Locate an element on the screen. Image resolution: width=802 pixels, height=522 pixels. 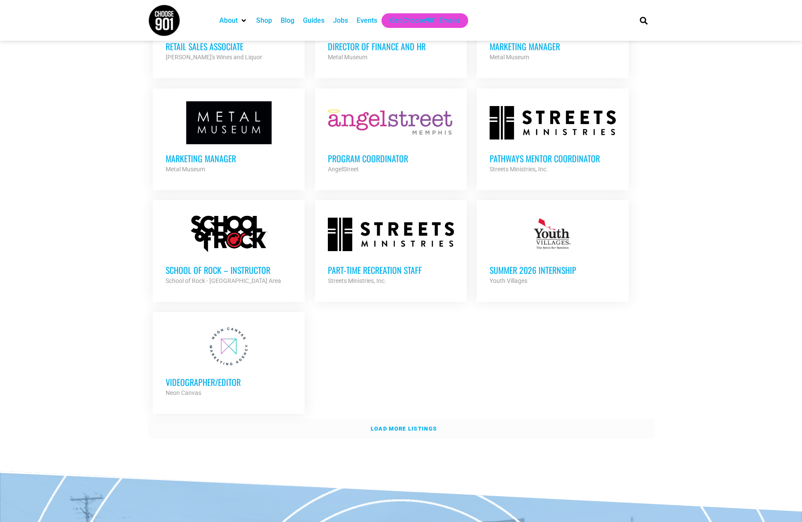
div: Jobs is located at coordinates (340, 21).